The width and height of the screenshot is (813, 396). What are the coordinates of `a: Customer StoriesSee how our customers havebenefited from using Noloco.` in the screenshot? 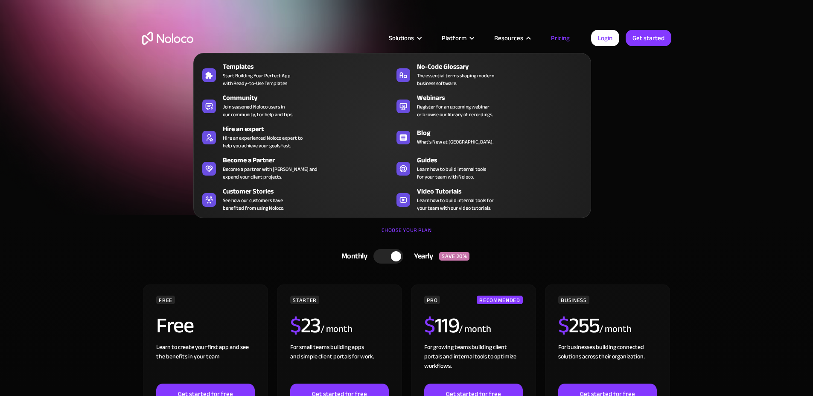 It's located at (295, 199).